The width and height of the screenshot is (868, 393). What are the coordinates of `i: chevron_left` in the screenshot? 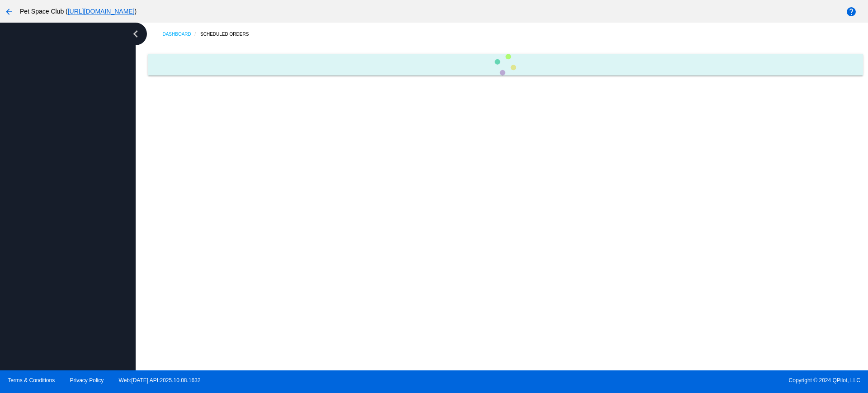 It's located at (136, 34).